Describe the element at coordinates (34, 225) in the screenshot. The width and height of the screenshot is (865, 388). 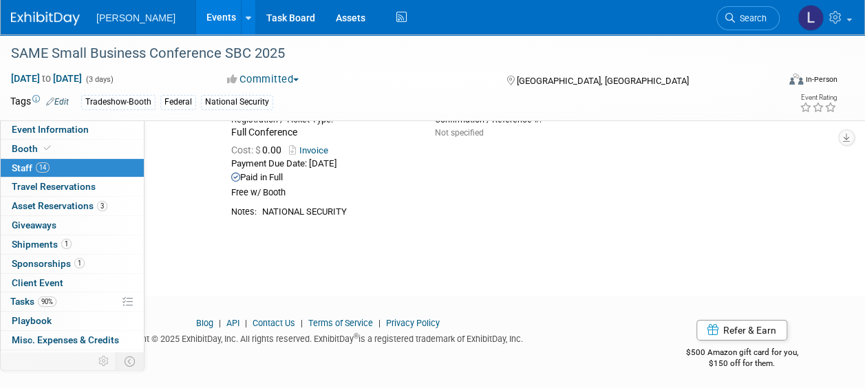
I see `span: Giveaways` at that location.